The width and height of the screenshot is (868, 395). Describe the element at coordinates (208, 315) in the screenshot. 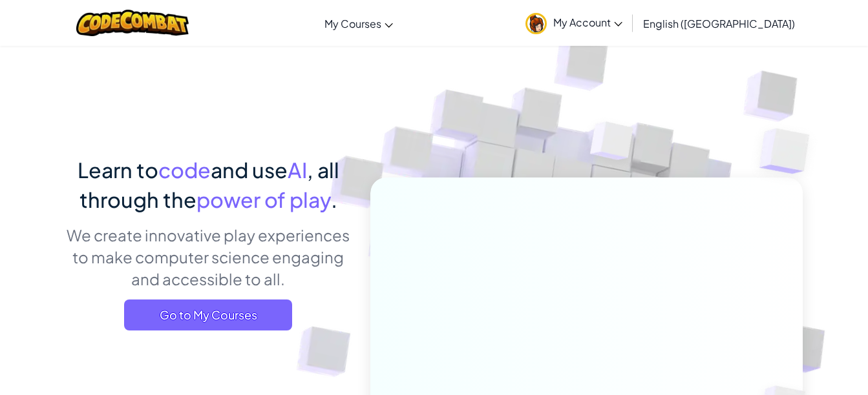

I see `a: Go to My Courses` at that location.